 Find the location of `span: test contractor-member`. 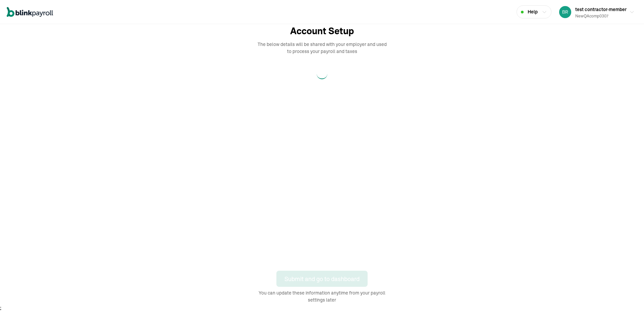

span: test contractor-member is located at coordinates (601, 9).